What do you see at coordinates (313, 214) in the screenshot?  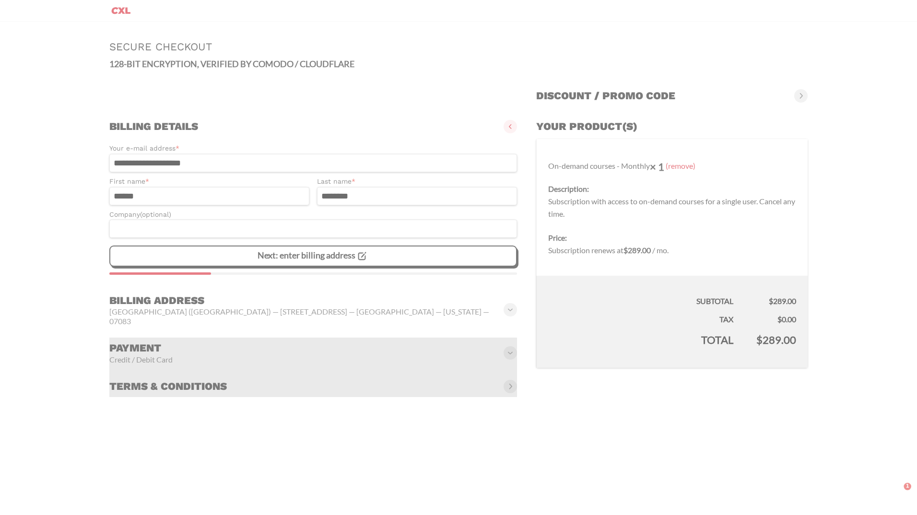 I see `label: Company` at bounding box center [313, 214].